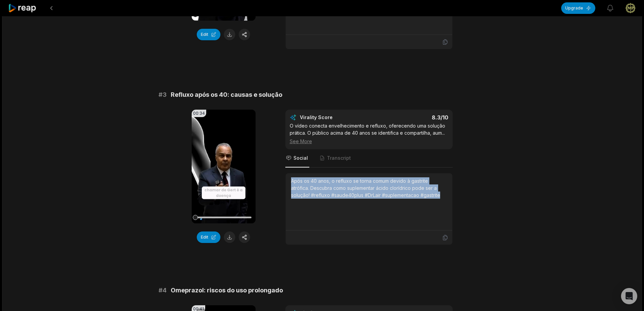  What do you see at coordinates (412, 117) in the screenshot?
I see `div: 8.3 /10` at bounding box center [412, 117].